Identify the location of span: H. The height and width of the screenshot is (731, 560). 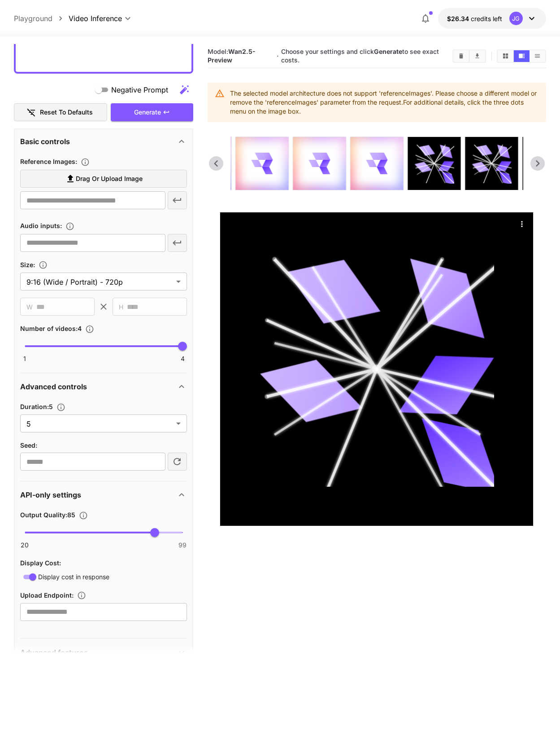
(121, 307).